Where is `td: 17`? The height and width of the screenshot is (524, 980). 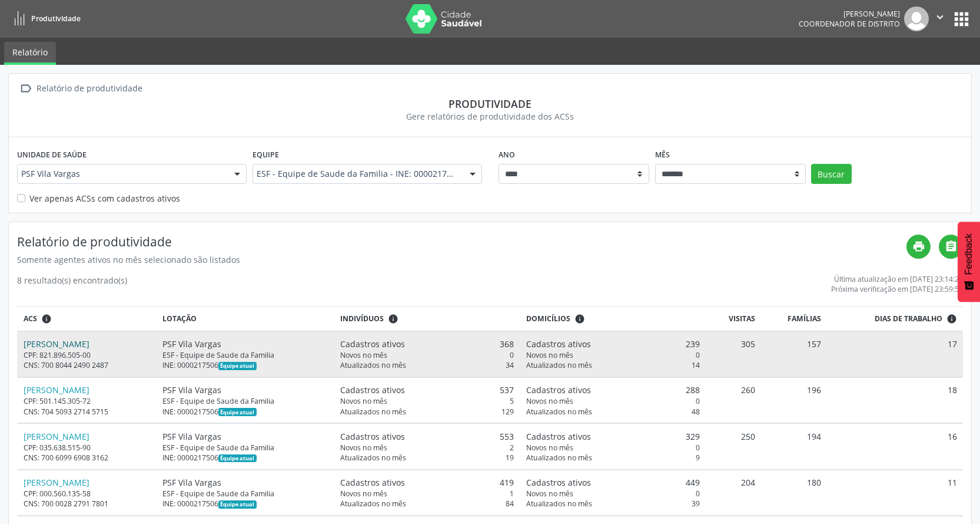
td: 17 is located at coordinates (895, 354).